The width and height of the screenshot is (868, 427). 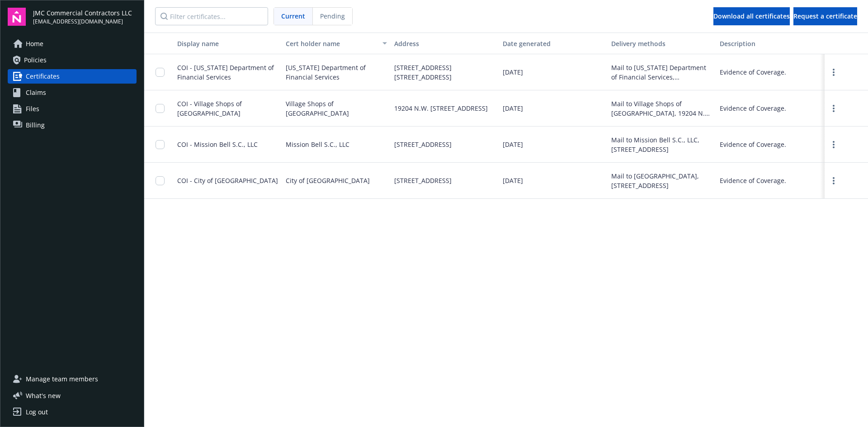 What do you see at coordinates (751, 16) in the screenshot?
I see `div: Download all certificates` at bounding box center [751, 16].